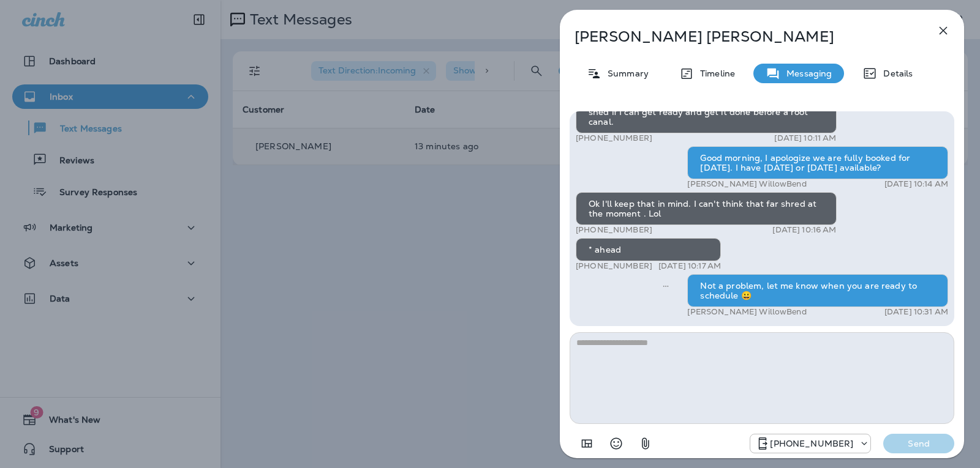  Describe the element at coordinates (818, 290) in the screenshot. I see `div: Not a problem, let me know when you are ready to schedule 😀` at that location.